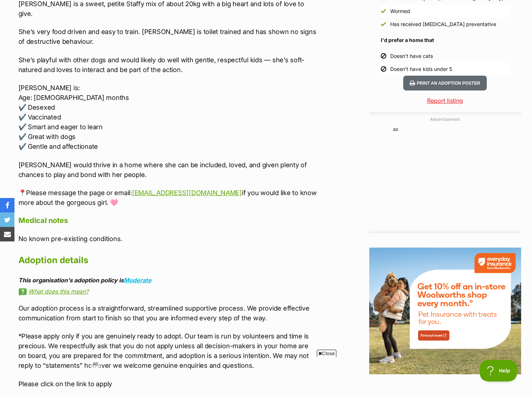  Describe the element at coordinates (168, 260) in the screenshot. I see `h2: Adoption details` at that location.